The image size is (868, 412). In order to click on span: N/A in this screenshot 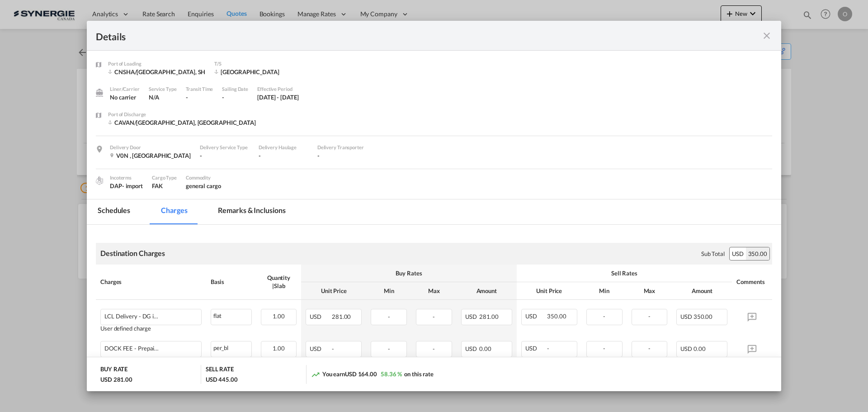, I will do `click(153, 97)`.